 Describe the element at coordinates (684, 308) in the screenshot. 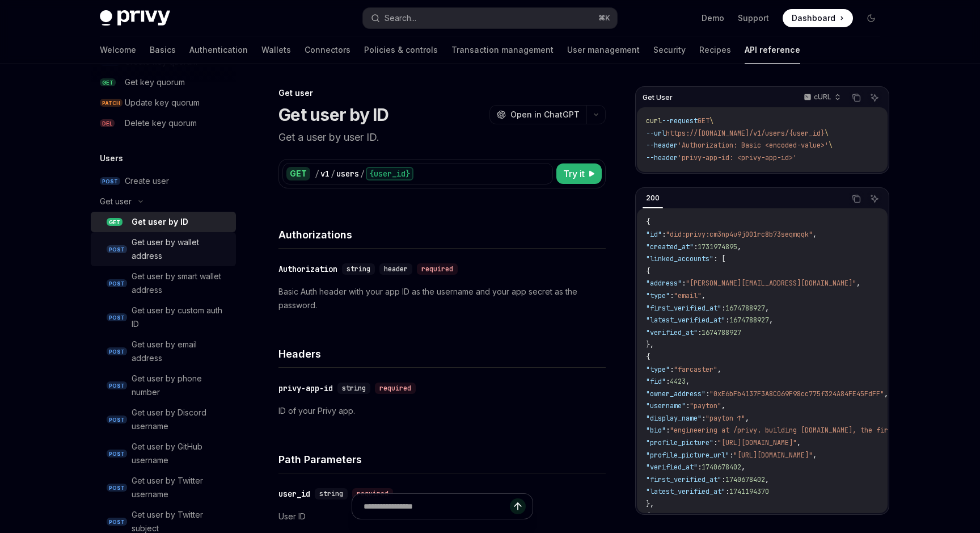

I see `span: "first_verified_at"` at that location.